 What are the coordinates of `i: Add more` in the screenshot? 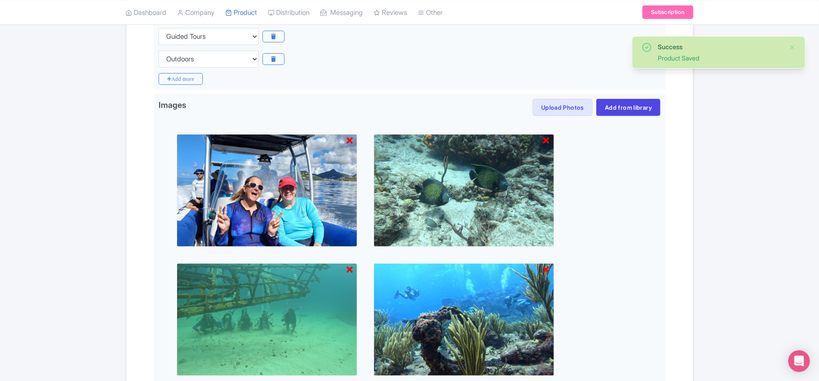 It's located at (181, 79).